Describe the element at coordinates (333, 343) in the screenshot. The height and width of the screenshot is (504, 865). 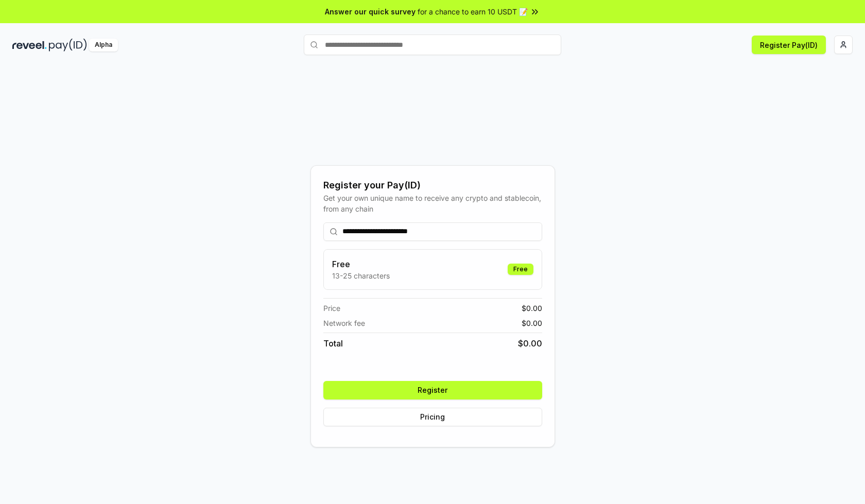
I see `span: Total` at that location.